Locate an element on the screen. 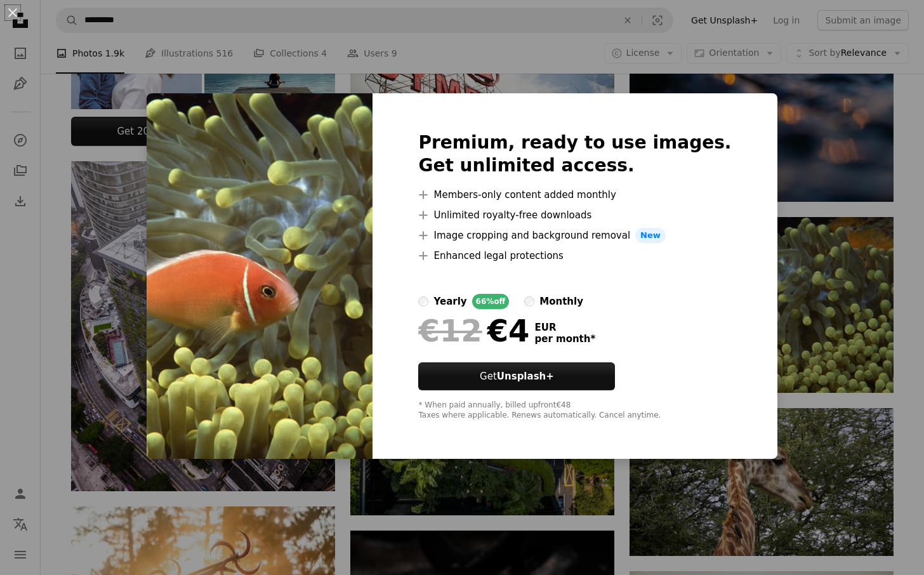 The height and width of the screenshot is (575, 924). span: New is located at coordinates (650, 235).